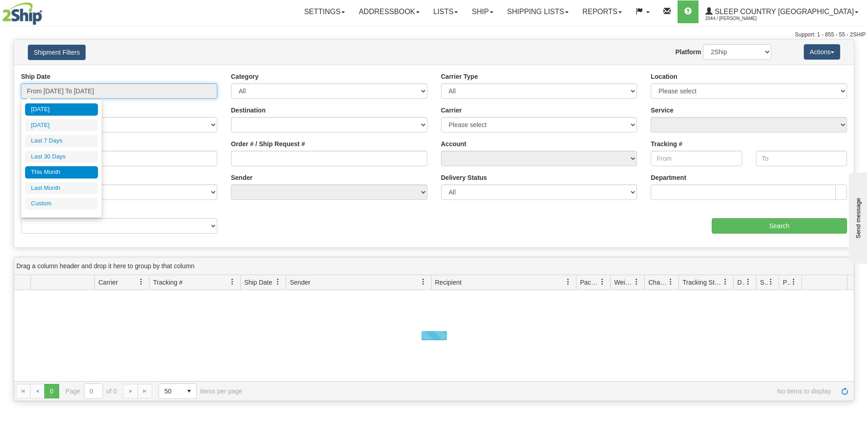  I want to click on li: Last 30 Days, so click(61, 157).